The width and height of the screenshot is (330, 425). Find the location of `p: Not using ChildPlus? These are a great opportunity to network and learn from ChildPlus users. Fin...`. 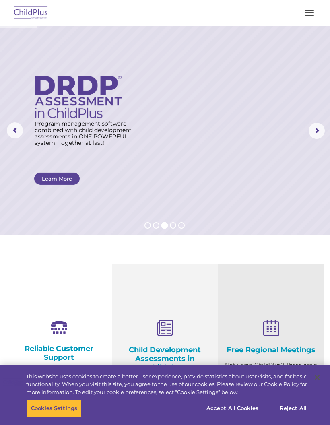

p: Not using ChildPlus? These are a great opportunity to network and learn from ChildPlus users. Fin... is located at coordinates (271, 386).